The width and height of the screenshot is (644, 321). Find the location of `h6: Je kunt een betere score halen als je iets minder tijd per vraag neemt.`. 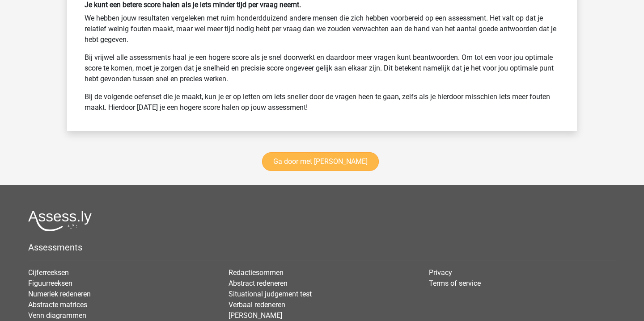

h6: Je kunt een betere score halen als je iets minder tijd per vraag neemt. is located at coordinates (322, 5).